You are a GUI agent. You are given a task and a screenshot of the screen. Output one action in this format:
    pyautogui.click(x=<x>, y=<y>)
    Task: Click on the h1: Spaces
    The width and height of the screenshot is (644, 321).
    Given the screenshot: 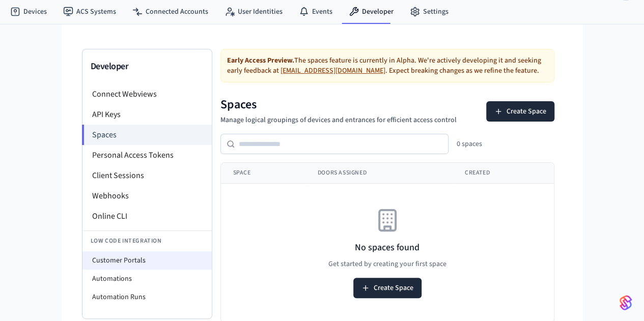 What is the action you would take?
    pyautogui.click(x=339, y=105)
    